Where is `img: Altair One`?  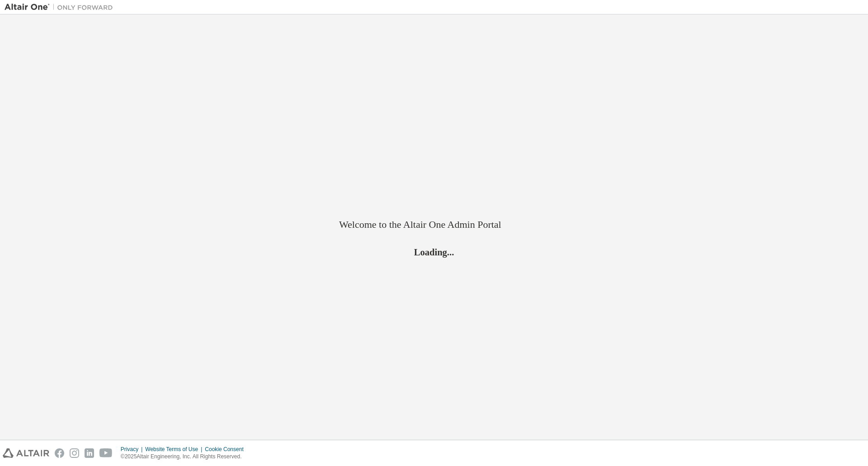 img: Altair One is located at coordinates (61, 7).